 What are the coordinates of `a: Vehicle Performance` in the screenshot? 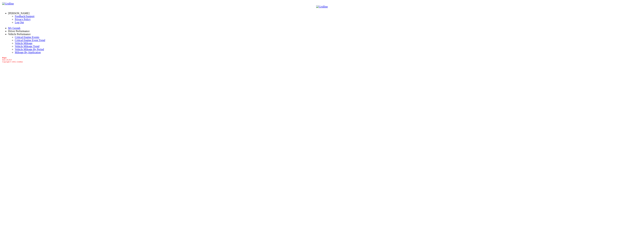 It's located at (20, 34).